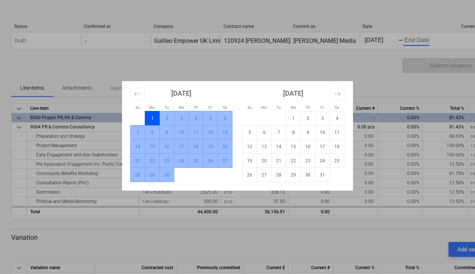 The width and height of the screenshot is (475, 274). I want to click on td: Choose Wednesday, September 3, 2025 as your check-out date. It's available., so click(181, 119).